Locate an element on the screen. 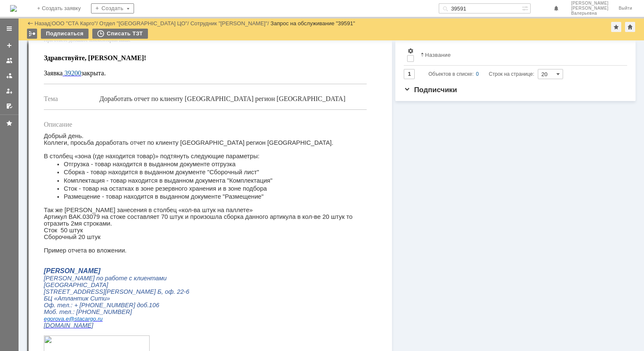 The height and width of the screenshot is (351, 644). a: Заявки на командах is located at coordinates (10, 61).